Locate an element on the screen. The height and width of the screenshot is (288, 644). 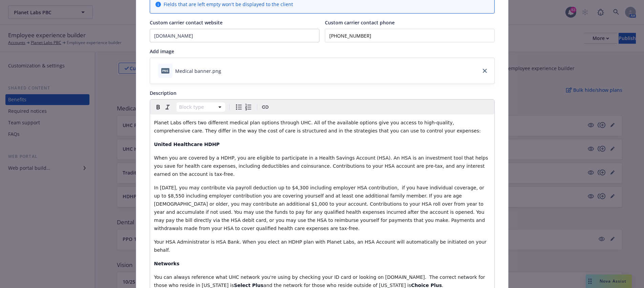
button: Bold is located at coordinates (158, 107).